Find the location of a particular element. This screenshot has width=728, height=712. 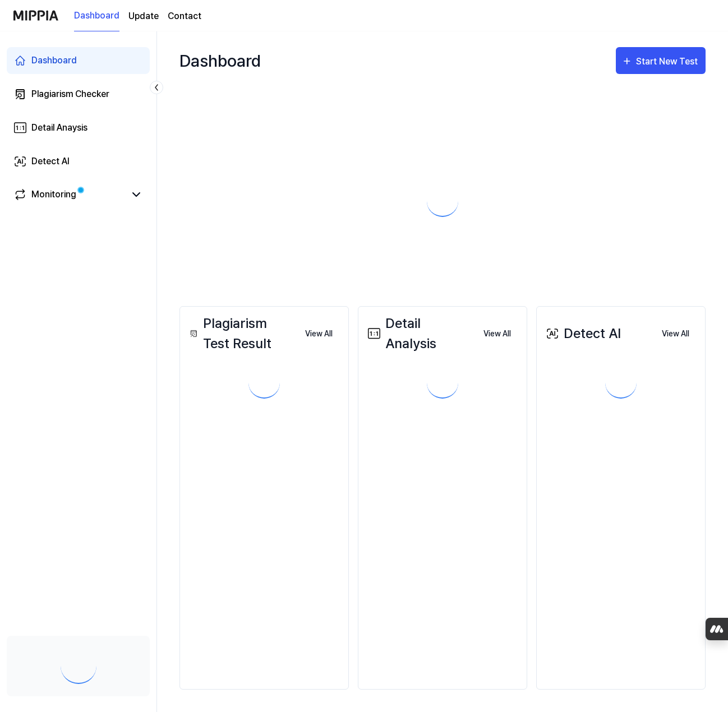

a: Monitoring is located at coordinates (69, 195).